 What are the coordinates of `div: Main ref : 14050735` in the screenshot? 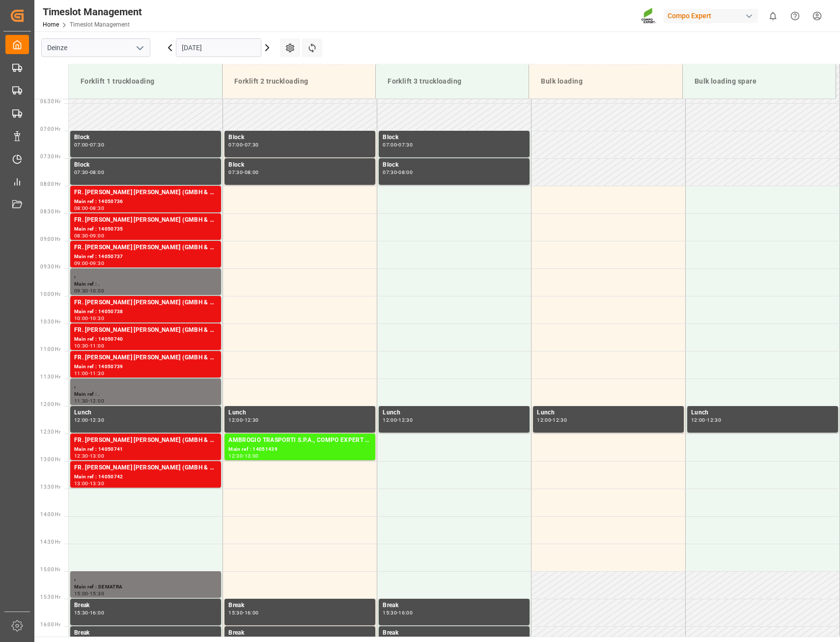 It's located at (145, 229).